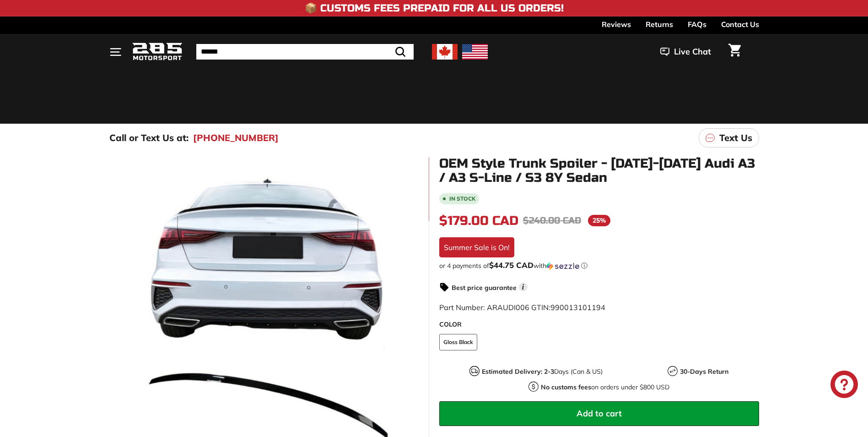  Describe the element at coordinates (462, 199) in the screenshot. I see `b: In stock` at that location.